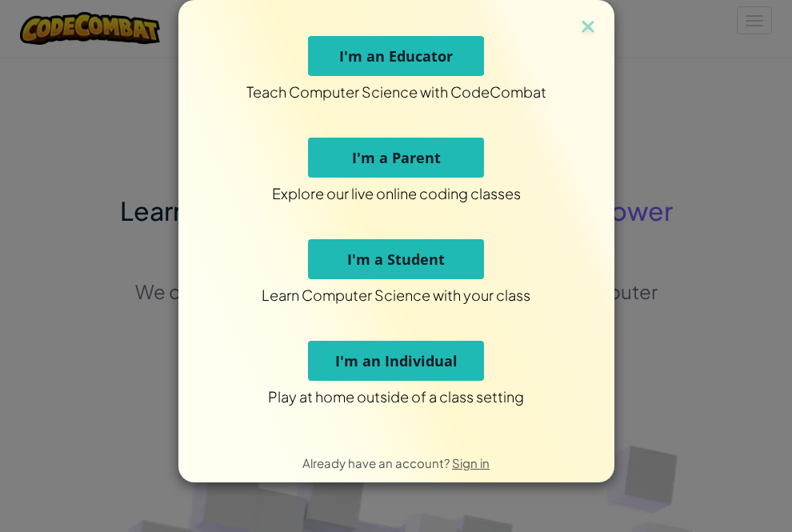 The height and width of the screenshot is (532, 792). Describe the element at coordinates (377, 463) in the screenshot. I see `span: Already have an account?` at that location.